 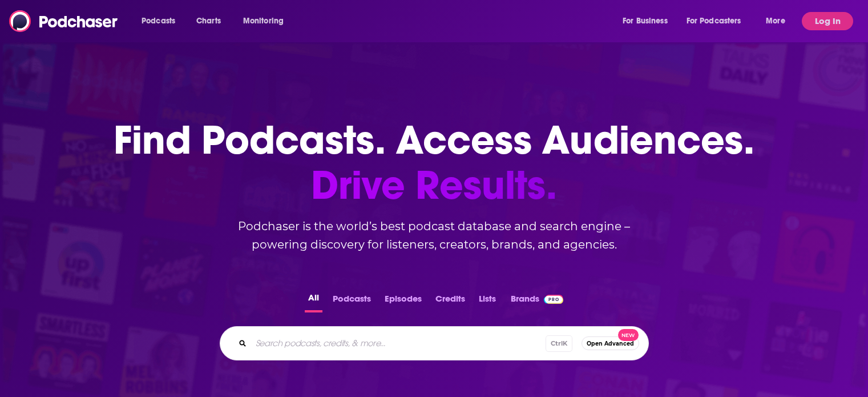 What do you see at coordinates (64, 21) in the screenshot?
I see `a: Podchaser - Follow, Share and Rate Podcasts` at bounding box center [64, 21].